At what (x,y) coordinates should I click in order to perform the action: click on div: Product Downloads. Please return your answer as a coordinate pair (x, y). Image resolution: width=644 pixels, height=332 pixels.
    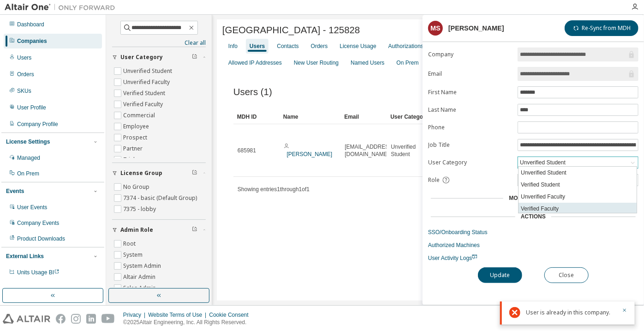
    Looking at the image, I should click on (41, 239).